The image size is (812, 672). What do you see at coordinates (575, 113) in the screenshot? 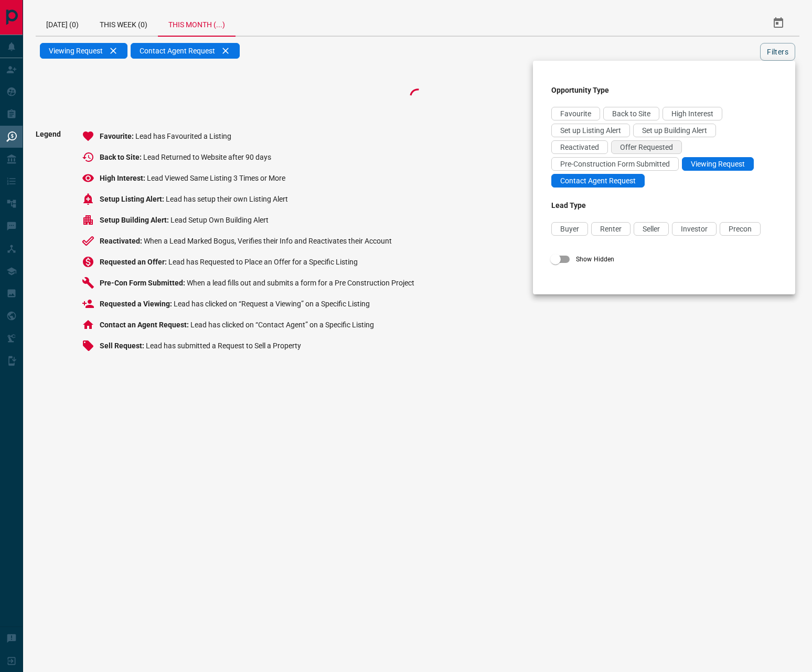
I see `div: Favourite` at bounding box center [575, 113].